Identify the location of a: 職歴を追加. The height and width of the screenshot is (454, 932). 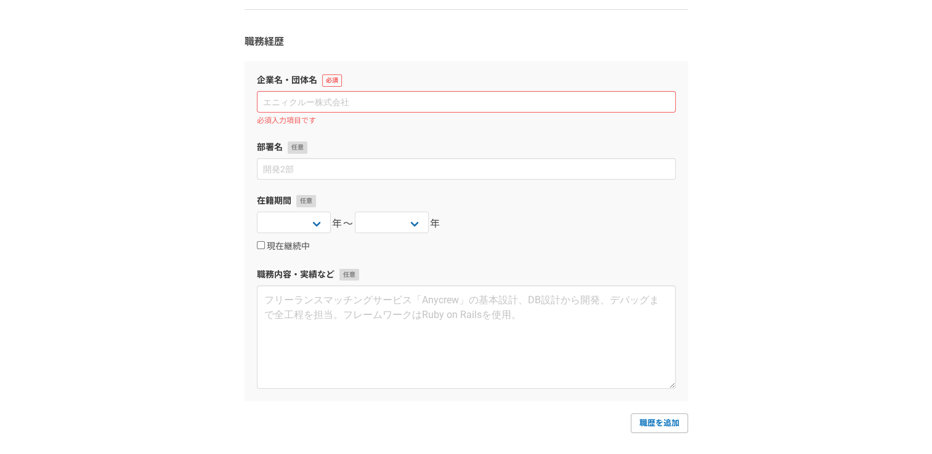
(659, 424).